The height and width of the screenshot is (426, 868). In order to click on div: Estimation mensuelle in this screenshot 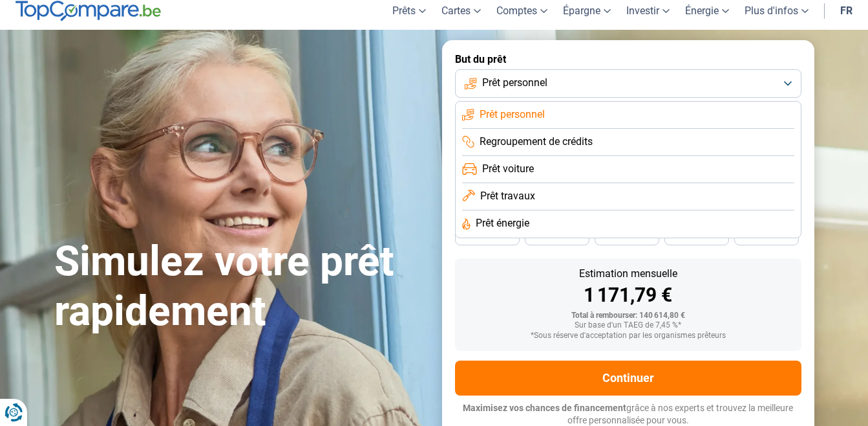, I will do `click(628, 274)`.